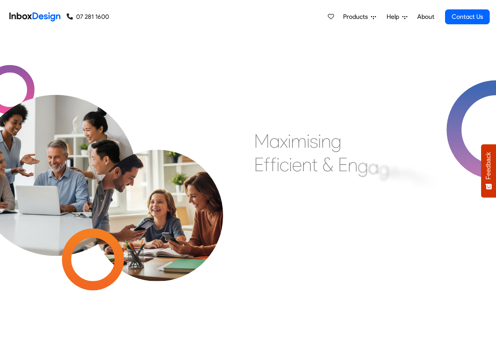  Describe the element at coordinates (488, 166) in the screenshot. I see `span: Feedback` at that location.